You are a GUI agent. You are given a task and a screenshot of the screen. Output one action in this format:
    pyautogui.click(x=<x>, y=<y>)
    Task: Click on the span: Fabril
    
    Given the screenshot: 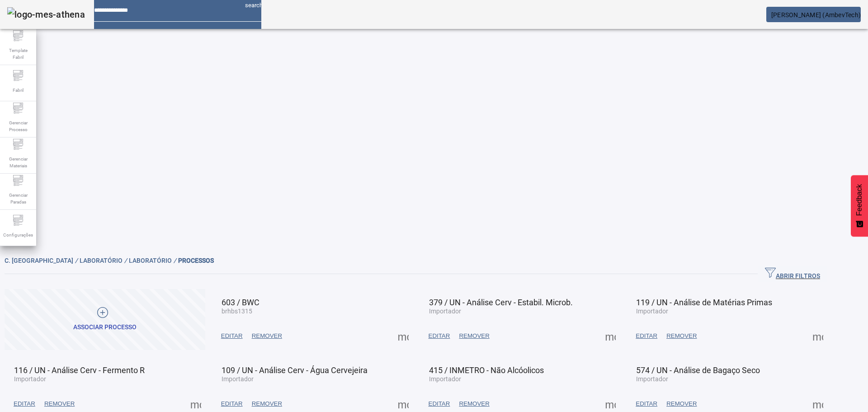 What is the action you would take?
    pyautogui.click(x=18, y=90)
    